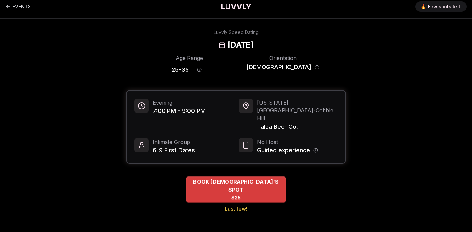 The width and height of the screenshot is (472, 232). Describe the element at coordinates (179, 111) in the screenshot. I see `span: 7:00 PM - 9:00 PM` at that location.